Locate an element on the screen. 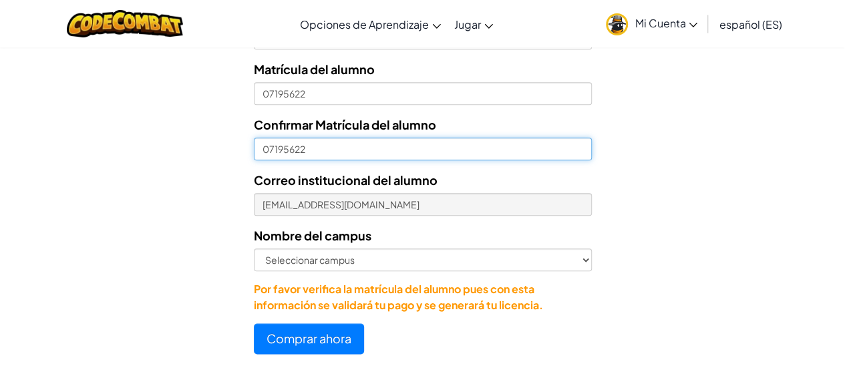 The image size is (845, 368). img: avatar is located at coordinates (616, 24).